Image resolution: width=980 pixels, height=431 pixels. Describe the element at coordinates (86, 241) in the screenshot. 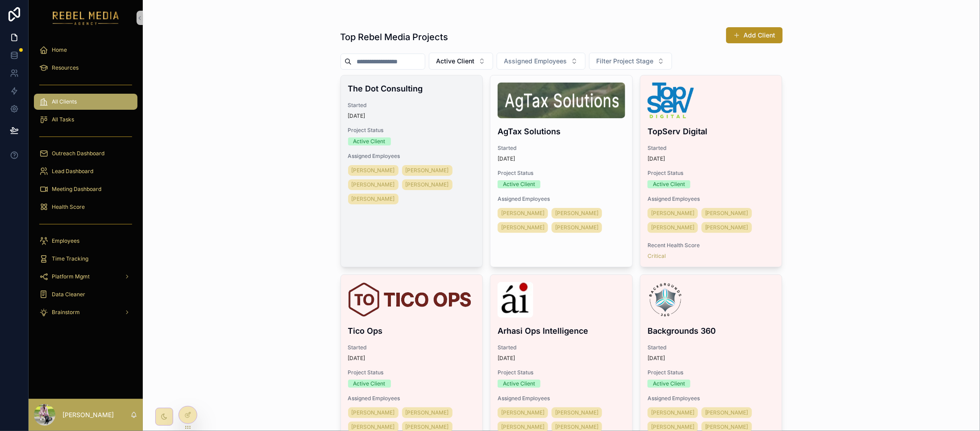

I see `a: Employees` at that location.